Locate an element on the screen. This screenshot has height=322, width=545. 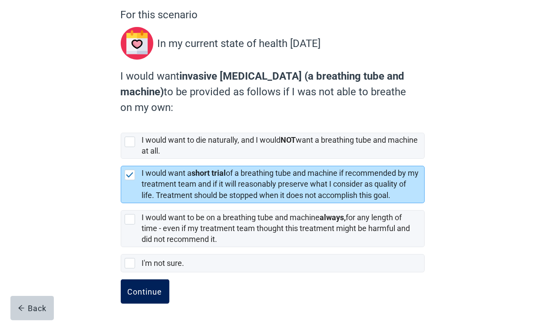
label: I would want to die naturally, and I would want a breathing tube and machine at all. is located at coordinates (280, 145).